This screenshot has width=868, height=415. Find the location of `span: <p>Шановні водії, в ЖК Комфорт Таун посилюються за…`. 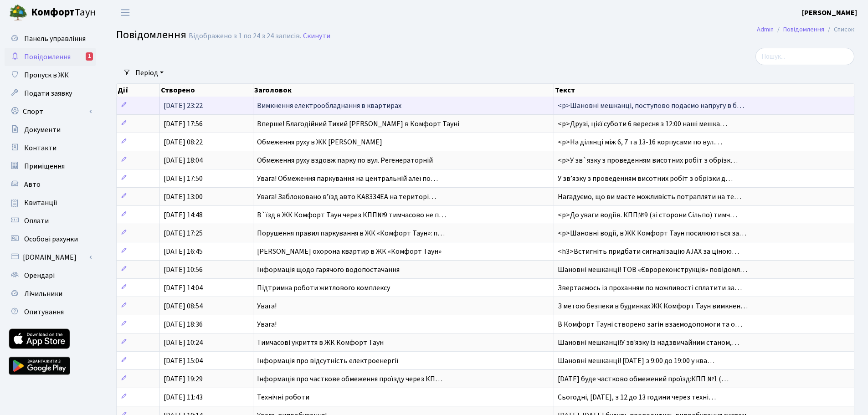

span: <p>Шановні водії, в ЖК Комфорт Таун посилюються за… is located at coordinates (652, 233).